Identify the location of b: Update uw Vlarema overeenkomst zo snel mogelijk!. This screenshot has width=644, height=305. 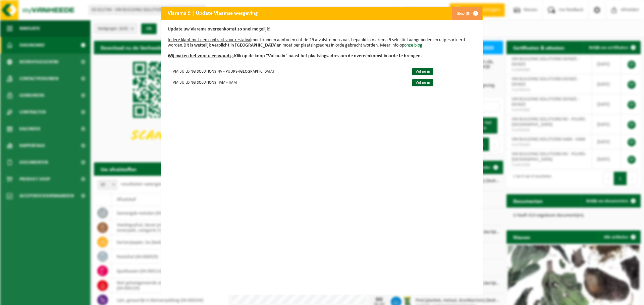
(219, 29).